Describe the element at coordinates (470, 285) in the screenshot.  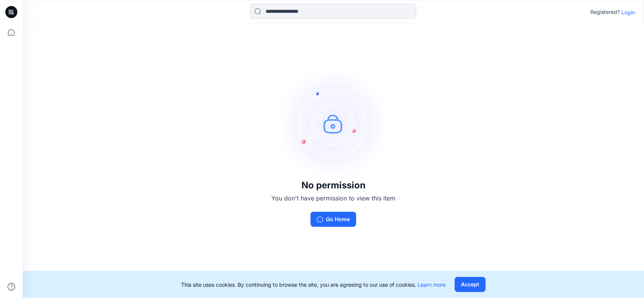
I see `button: Accept` at that location.